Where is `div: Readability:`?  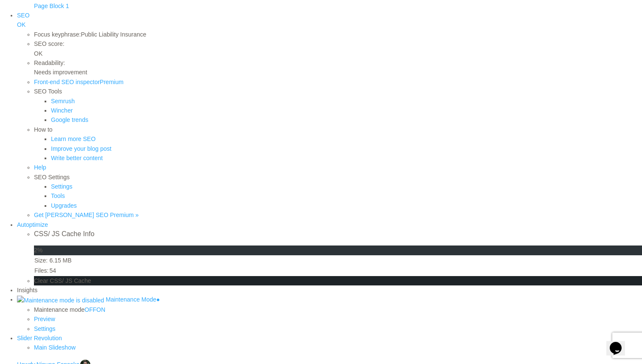 div: Readability: is located at coordinates (338, 68).